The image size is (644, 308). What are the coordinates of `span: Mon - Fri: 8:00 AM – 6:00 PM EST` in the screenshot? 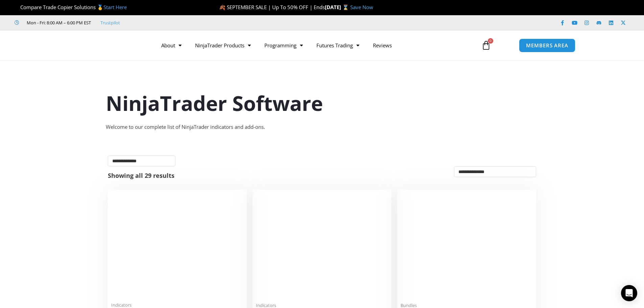 It's located at (58, 23).